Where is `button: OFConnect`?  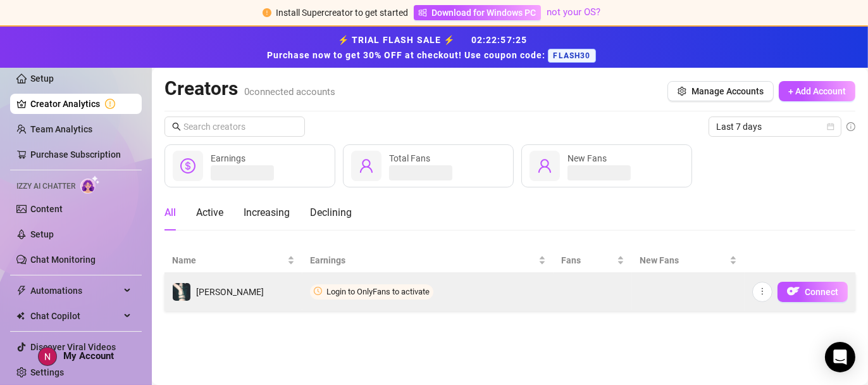 button: OFConnect is located at coordinates (812, 292).